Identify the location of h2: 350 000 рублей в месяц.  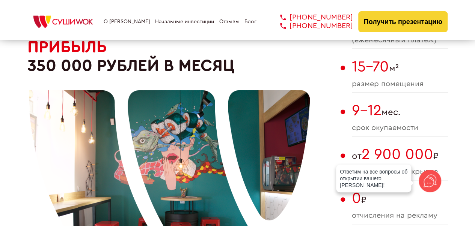
(182, 56).